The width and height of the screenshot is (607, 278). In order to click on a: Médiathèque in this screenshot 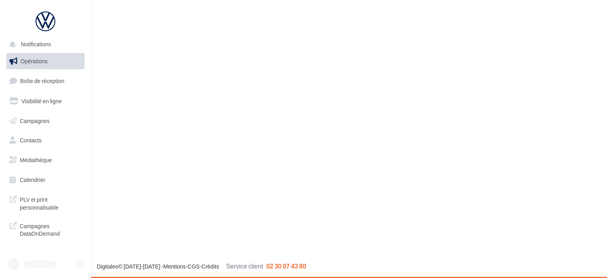, I will do `click(45, 160)`.